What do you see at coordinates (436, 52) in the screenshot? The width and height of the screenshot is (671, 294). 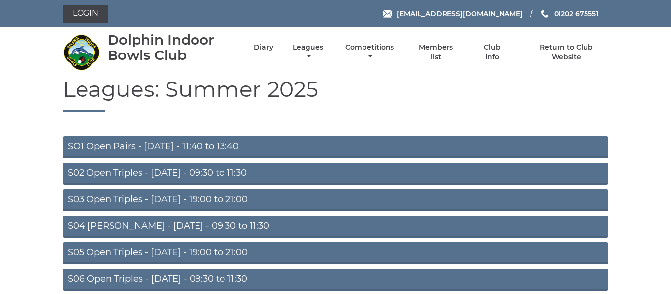 I see `a: Members list` at bounding box center [436, 52].